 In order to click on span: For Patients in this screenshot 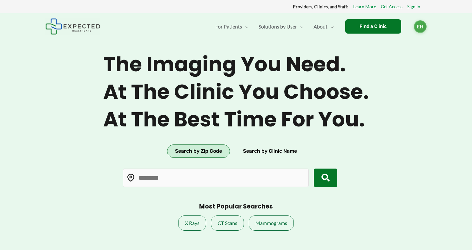, I will do `click(228, 27)`.